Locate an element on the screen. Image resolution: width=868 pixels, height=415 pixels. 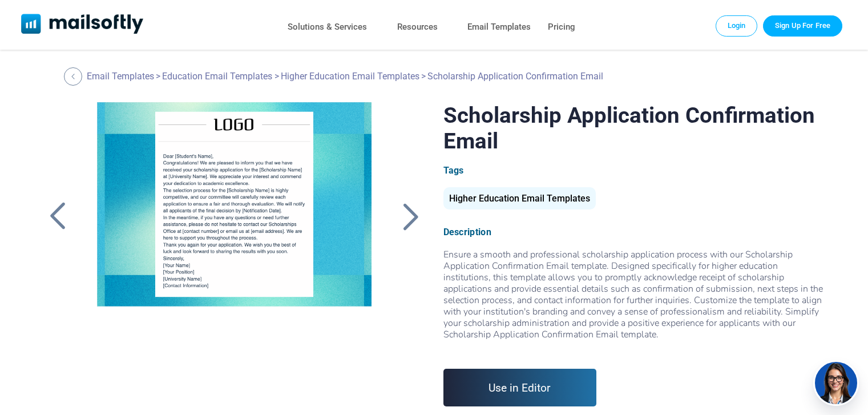
div: Higher Education Email Templates is located at coordinates (520, 198).